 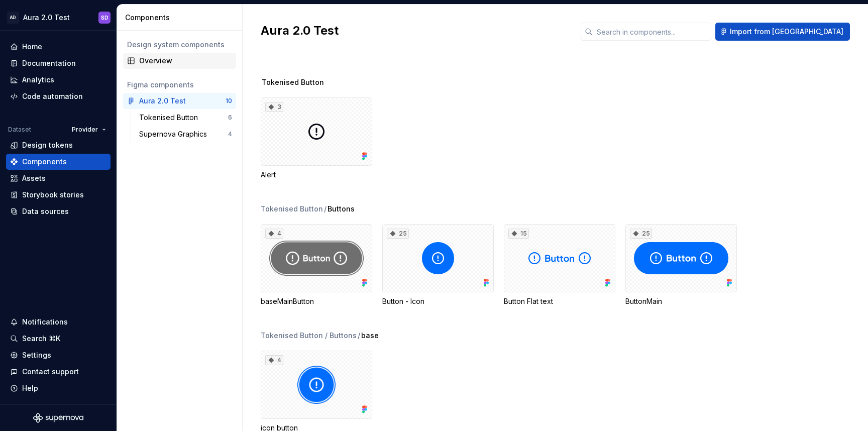 I want to click on div: SD, so click(x=105, y=17).